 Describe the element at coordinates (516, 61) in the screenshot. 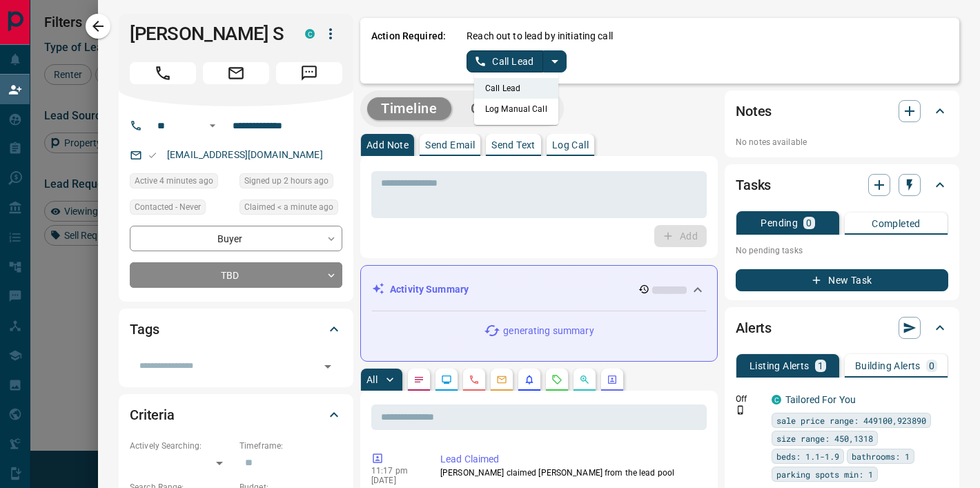

I see `div: split button` at that location.